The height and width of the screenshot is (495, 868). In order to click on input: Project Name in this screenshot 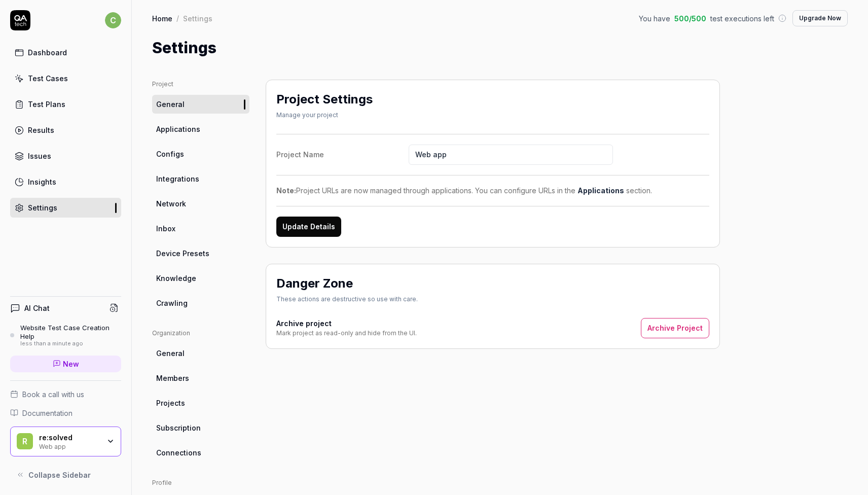, I will do `click(510, 155)`.